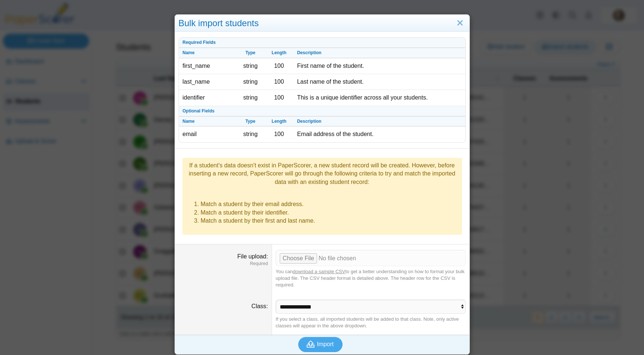 The image size is (644, 355). I want to click on td: Last name of the student., so click(379, 82).